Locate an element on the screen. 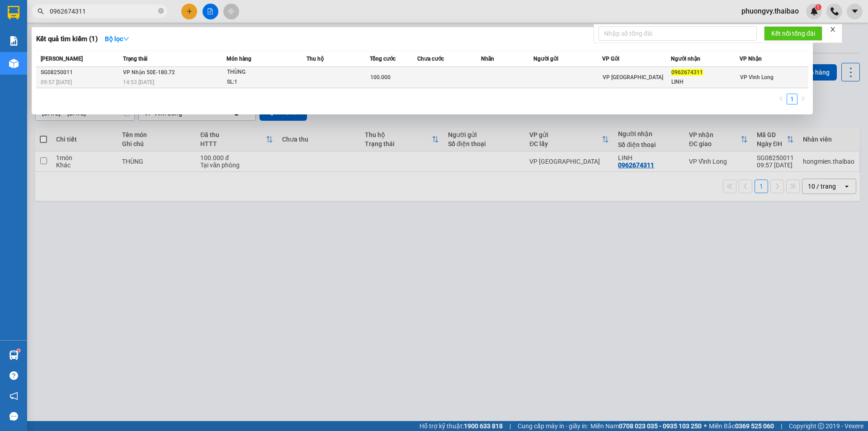 This screenshot has height=431, width=868. span: Món hàng is located at coordinates (239, 59).